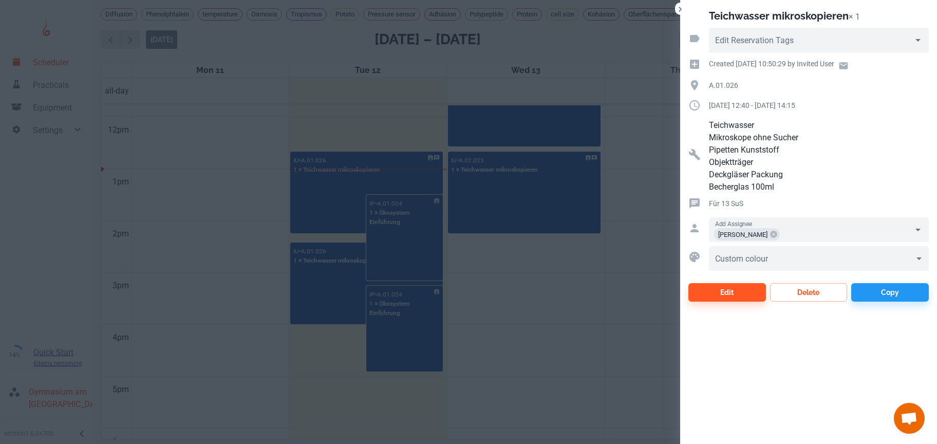 The width and height of the screenshot is (937, 444). I want to click on p: Mikroskope ohne Sucher, so click(818, 138).